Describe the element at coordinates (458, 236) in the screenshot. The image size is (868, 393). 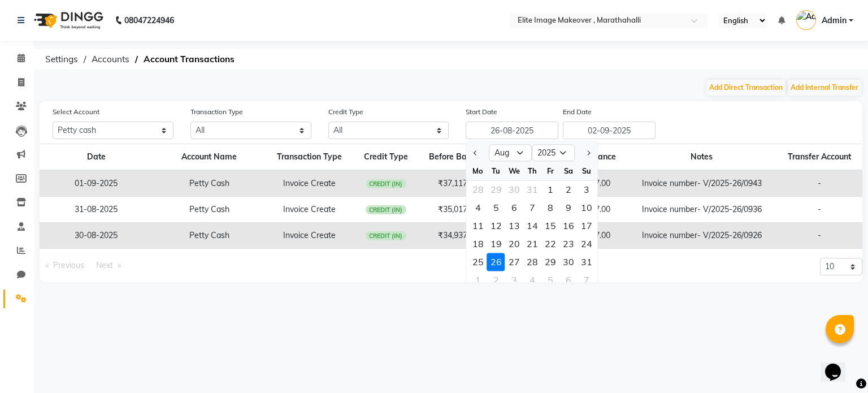
I see `td: ₹34,937.00` at that location.